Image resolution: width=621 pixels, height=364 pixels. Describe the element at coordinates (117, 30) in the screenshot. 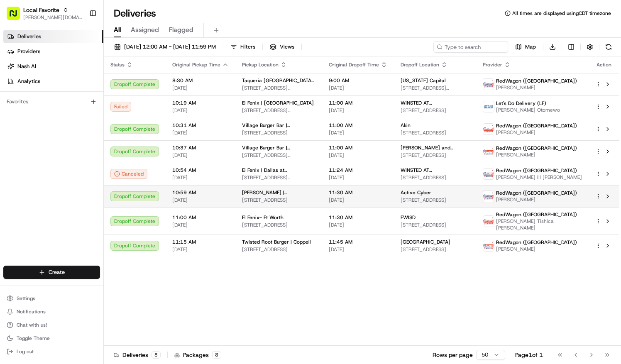

I see `span: All` at that location.